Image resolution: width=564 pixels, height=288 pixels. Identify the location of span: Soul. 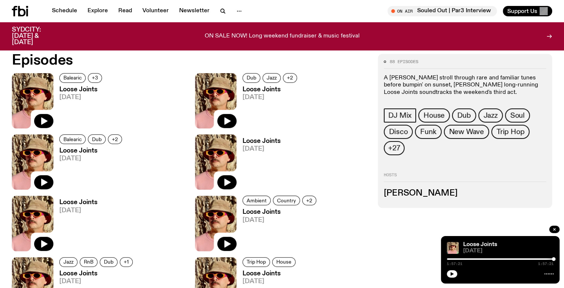
(518, 115).